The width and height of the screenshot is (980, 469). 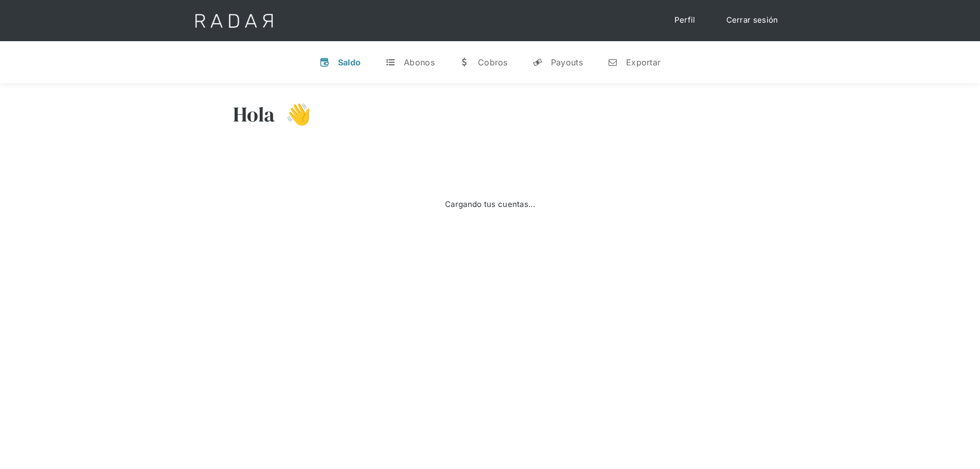 I want to click on div: y, so click(x=537, y=62).